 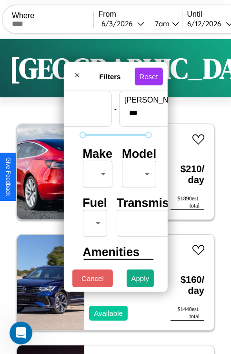 I want to click on h4: Transmission, so click(x=155, y=203).